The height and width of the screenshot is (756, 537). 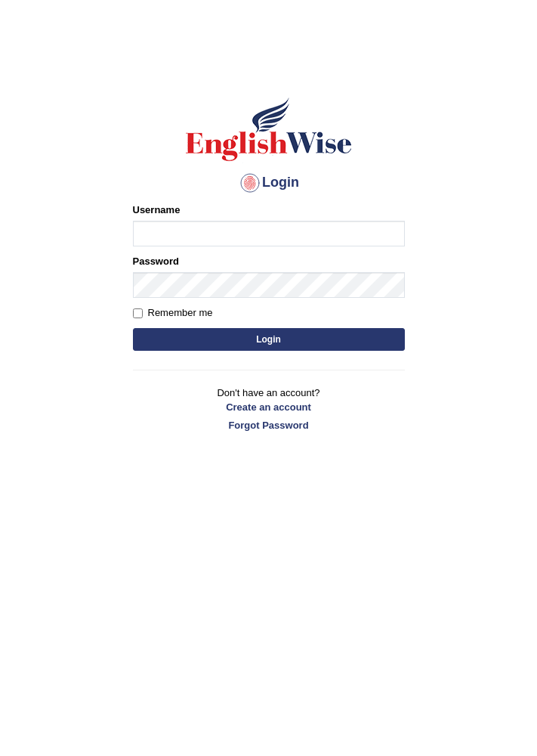 What do you see at coordinates (269, 339) in the screenshot?
I see `button: Login` at bounding box center [269, 339].